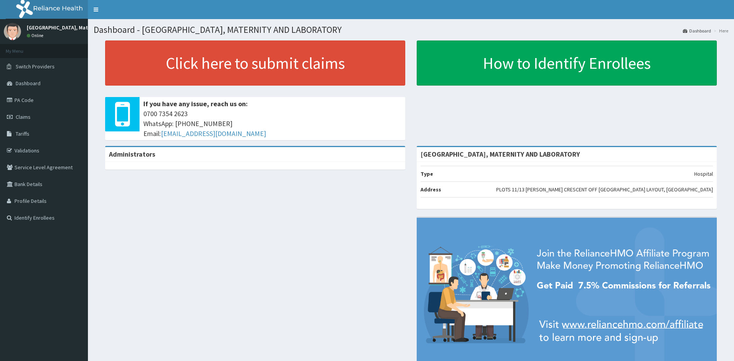 This screenshot has width=734, height=361. What do you see at coordinates (28, 83) in the screenshot?
I see `span: Dashboard` at bounding box center [28, 83].